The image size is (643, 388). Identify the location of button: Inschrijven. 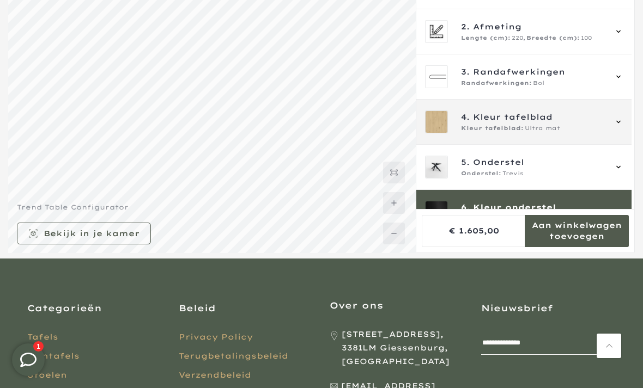
(604, 343).